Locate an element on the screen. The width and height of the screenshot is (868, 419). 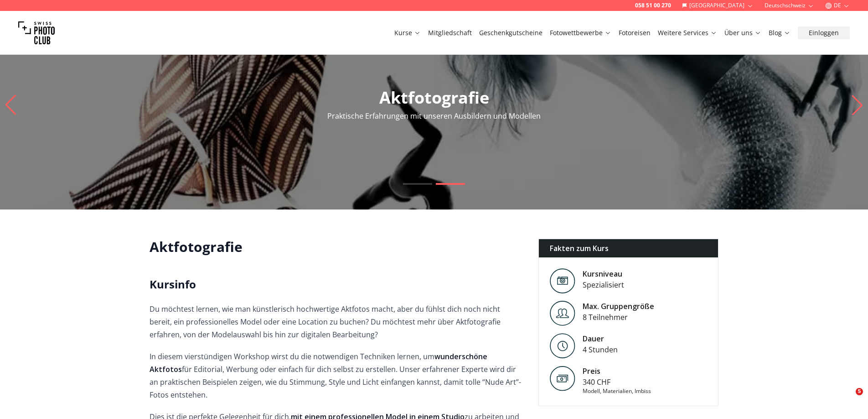
button: Über uns is located at coordinates (742, 33).